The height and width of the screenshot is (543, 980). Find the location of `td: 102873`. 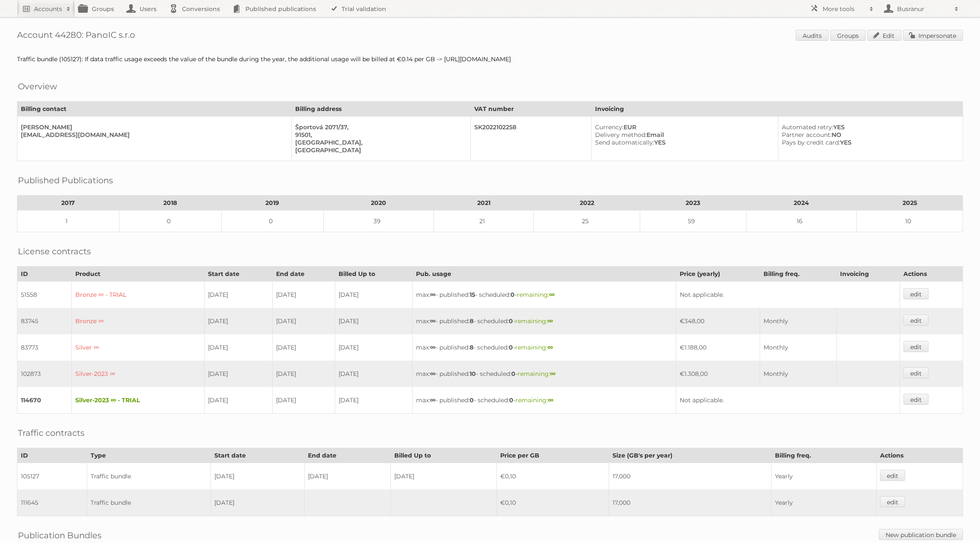

td: 102873 is located at coordinates (45, 374).